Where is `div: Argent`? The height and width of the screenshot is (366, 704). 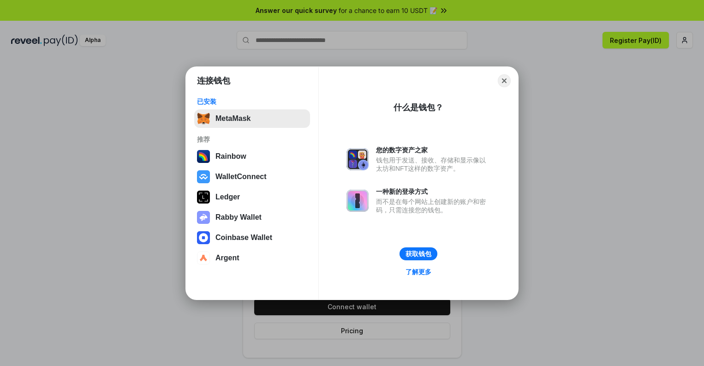
div: Argent is located at coordinates (227, 258).